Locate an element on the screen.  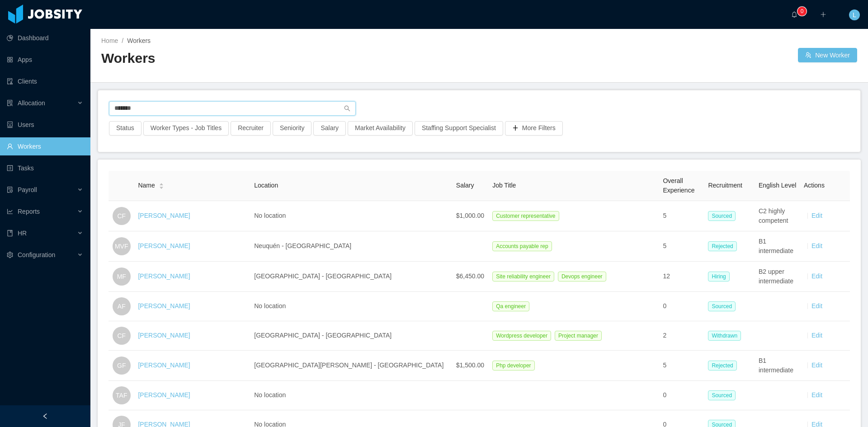
a: icon: userWorkers is located at coordinates (45, 146).